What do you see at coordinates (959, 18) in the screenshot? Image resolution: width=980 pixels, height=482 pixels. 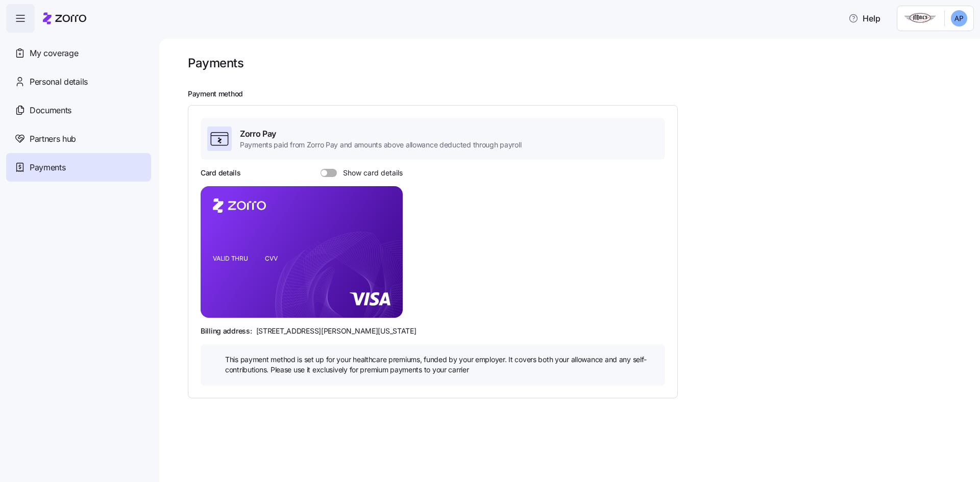 I see `img: a9acd0550e218de96293aaa7a93d3eaf` at bounding box center [959, 18].